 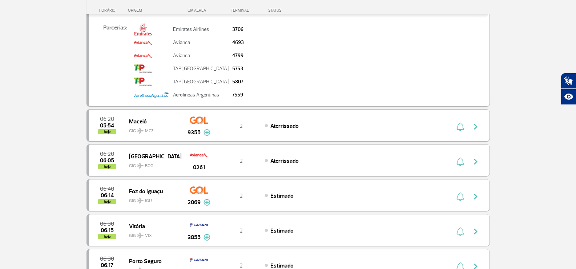 I want to click on img: emirates.png, so click(x=143, y=29).